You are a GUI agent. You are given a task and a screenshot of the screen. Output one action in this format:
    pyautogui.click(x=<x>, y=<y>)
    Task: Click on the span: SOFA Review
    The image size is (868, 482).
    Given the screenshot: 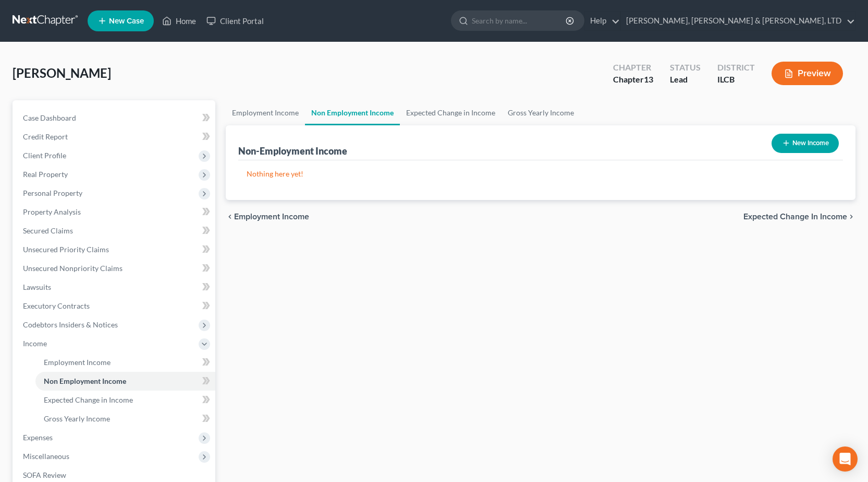 What is the action you would take?
    pyautogui.click(x=44, y=474)
    